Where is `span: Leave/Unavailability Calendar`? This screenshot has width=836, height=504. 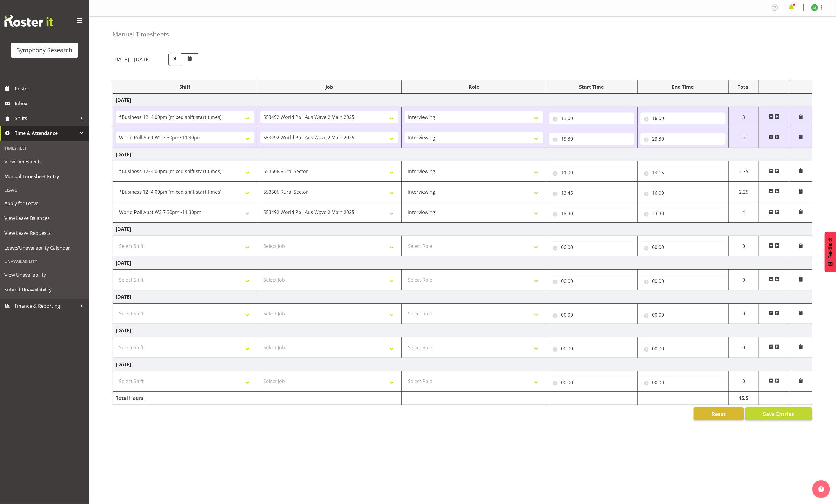
span: Leave/Unavailability Calendar is located at coordinates (44, 248).